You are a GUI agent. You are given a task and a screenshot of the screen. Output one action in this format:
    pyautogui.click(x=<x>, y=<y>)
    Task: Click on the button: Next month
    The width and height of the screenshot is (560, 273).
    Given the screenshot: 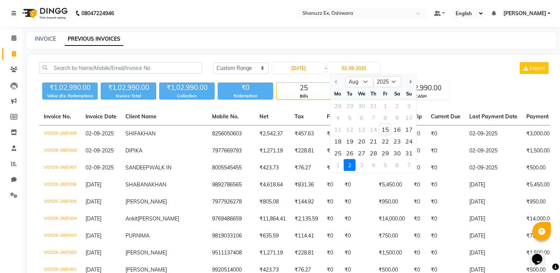 What is the action you would take?
    pyautogui.click(x=410, y=82)
    